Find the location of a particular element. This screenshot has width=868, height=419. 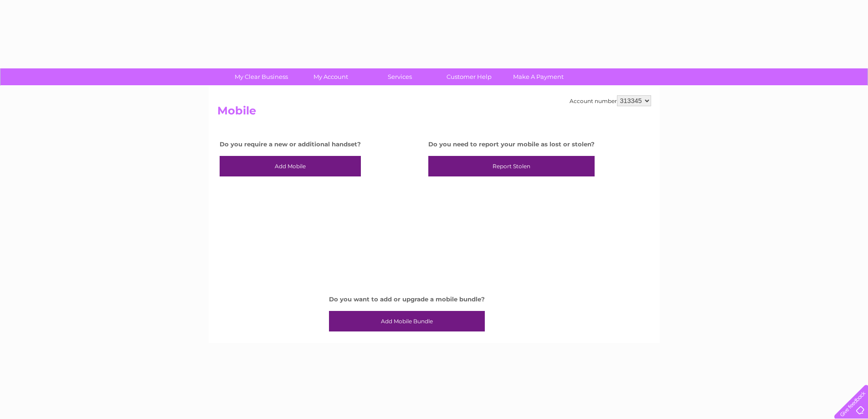

h4: Do you require a new or additional handset? is located at coordinates (290, 144).